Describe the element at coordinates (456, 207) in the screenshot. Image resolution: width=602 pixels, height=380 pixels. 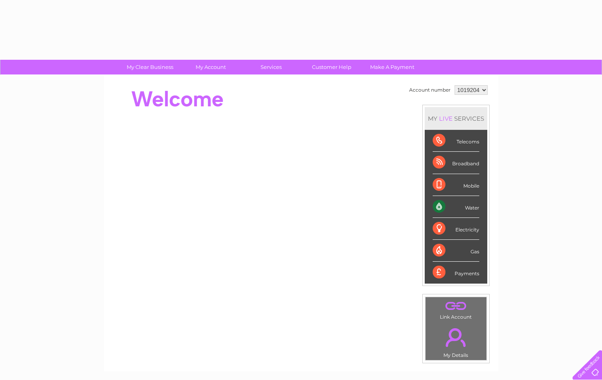
I see `div: Water` at that location.